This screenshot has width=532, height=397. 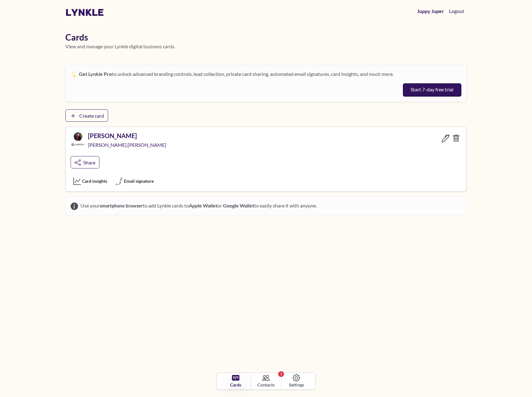 I want to click on p: View and manage your Lynkle digital business cards., so click(x=266, y=47).